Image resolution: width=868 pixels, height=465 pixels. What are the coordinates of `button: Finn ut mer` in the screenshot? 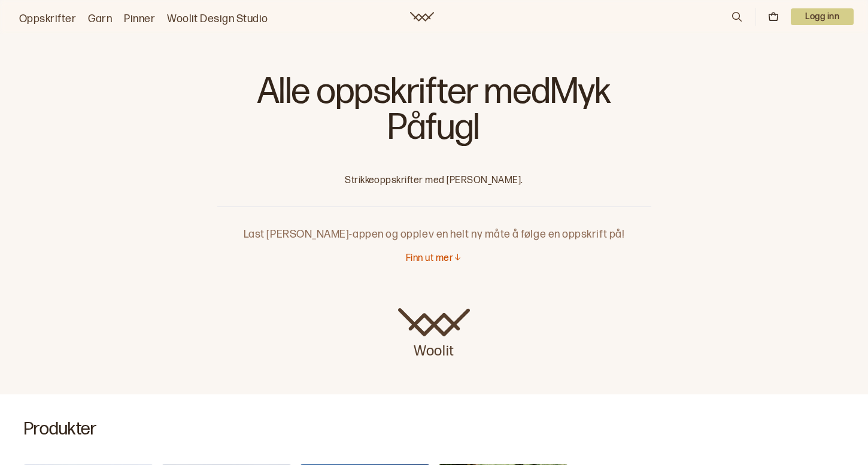 It's located at (434, 259).